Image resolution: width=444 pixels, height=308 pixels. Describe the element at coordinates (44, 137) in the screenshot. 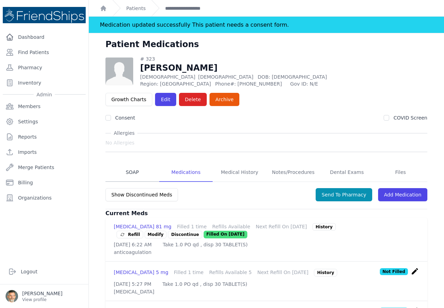

I see `a: Reports` at that location.